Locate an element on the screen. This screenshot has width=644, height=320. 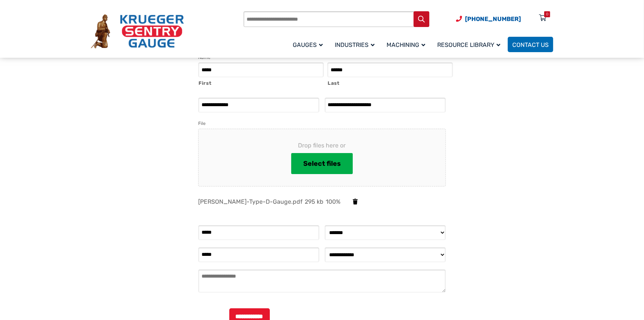
div: 0 is located at coordinates (547, 14).